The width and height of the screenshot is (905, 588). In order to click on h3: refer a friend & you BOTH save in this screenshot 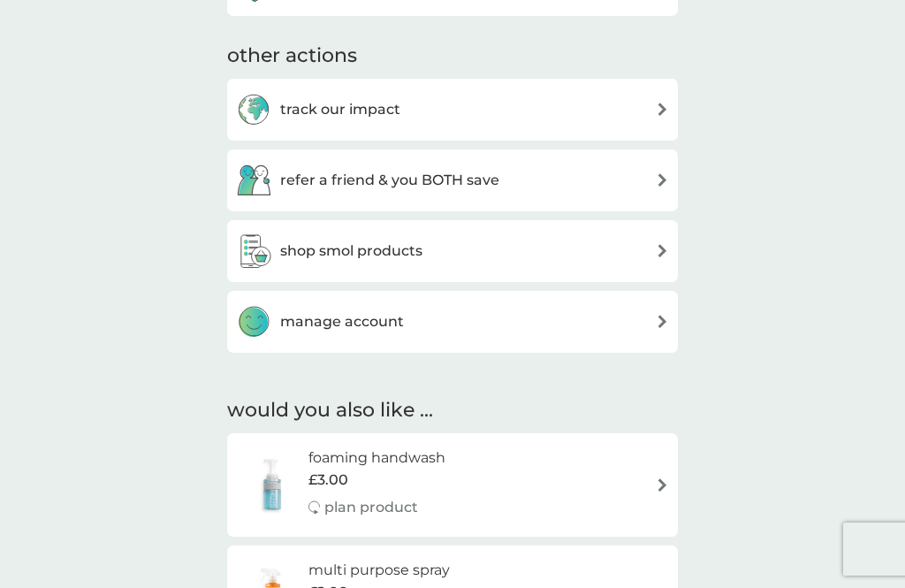, I will do `click(390, 180)`.